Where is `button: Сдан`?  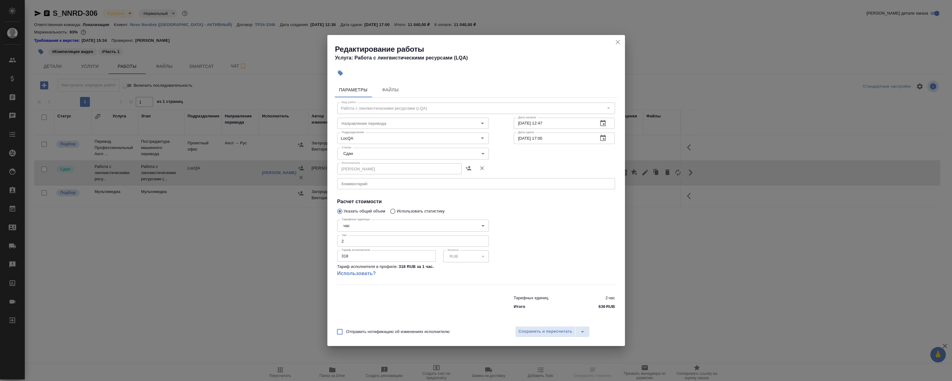
button: Сдан is located at coordinates (348, 153).